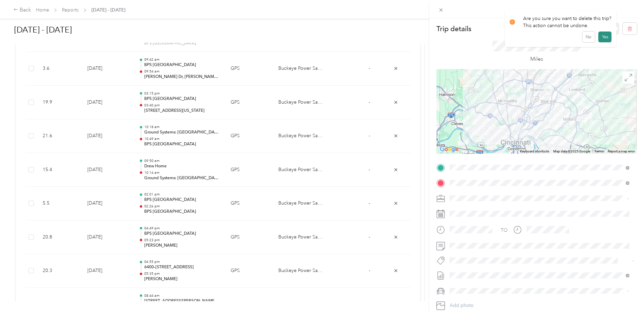 This screenshot has width=644, height=313. Describe the element at coordinates (622, 151) in the screenshot. I see `a: Report a map error` at that location.